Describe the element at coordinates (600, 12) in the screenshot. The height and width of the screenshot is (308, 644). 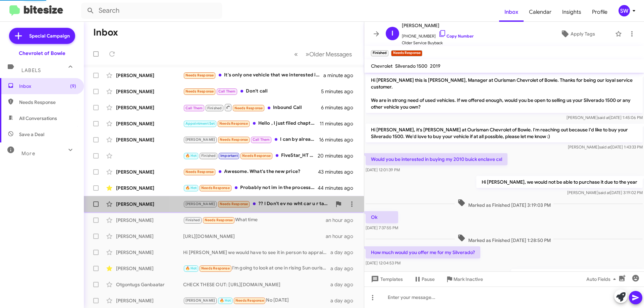
I see `span: Profile` at that location.